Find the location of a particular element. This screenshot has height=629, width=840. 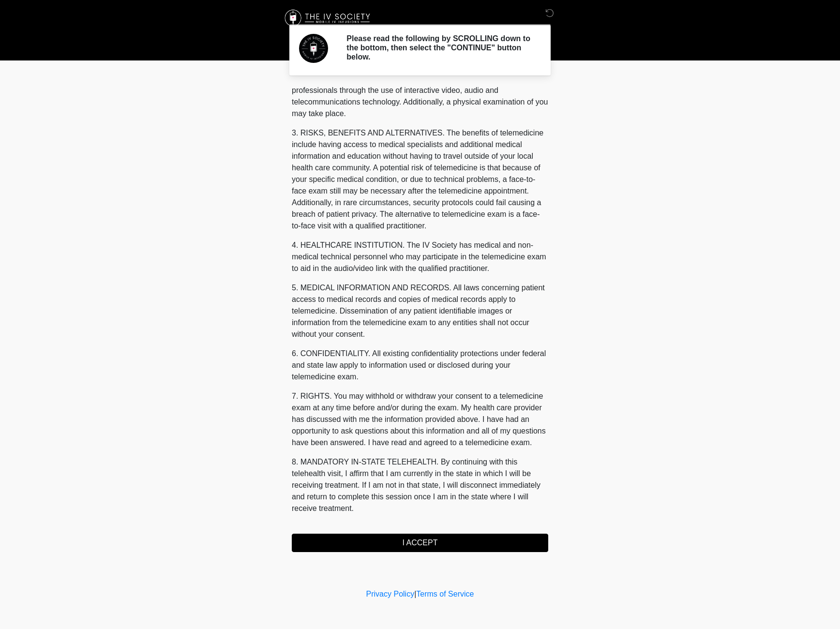

img: Agent Avatar is located at coordinates (313, 48).